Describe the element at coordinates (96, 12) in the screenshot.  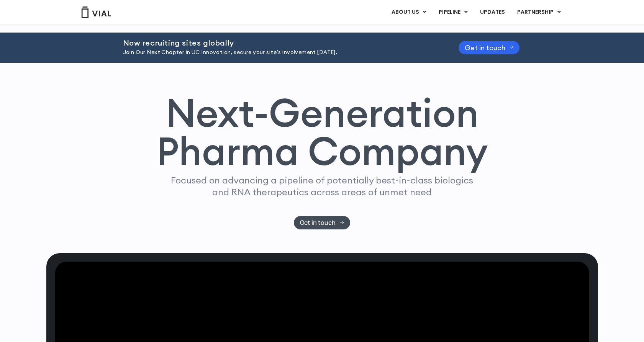
I see `img: Vial Logo` at that location.